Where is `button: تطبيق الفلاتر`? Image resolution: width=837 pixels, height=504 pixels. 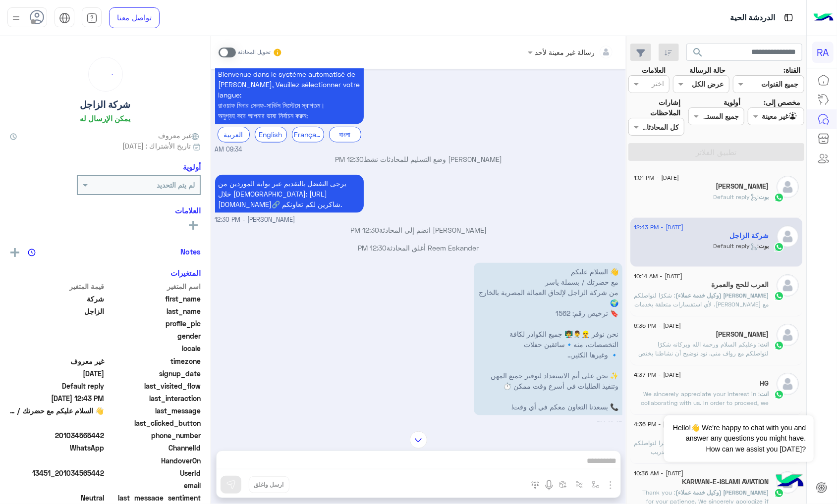 button: تطبيق الفلاتر is located at coordinates (716, 152).